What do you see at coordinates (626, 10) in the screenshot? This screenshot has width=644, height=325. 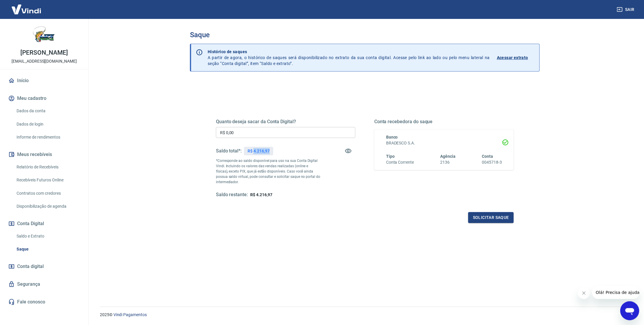 I see `button: Sair` at bounding box center [626, 10].